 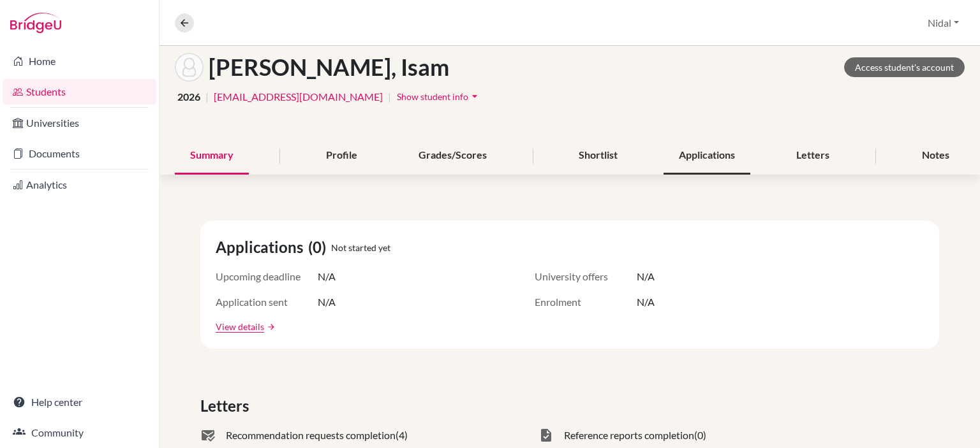 What do you see at coordinates (267, 277) in the screenshot?
I see `span: Upcoming deadline` at bounding box center [267, 277].